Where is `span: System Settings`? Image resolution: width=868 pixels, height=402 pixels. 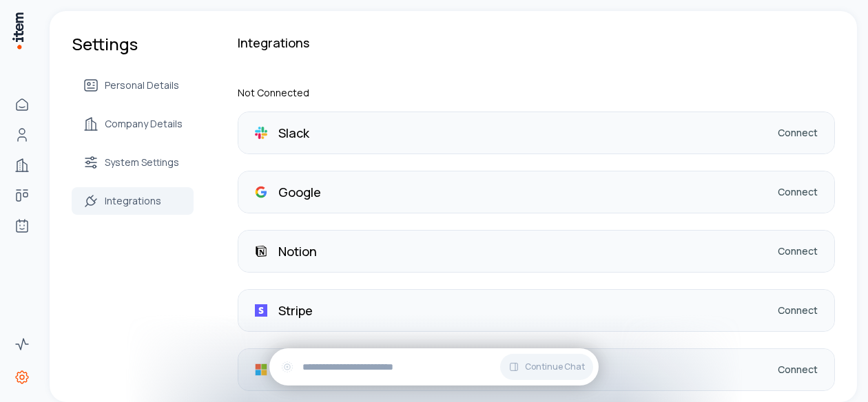
span: System Settings is located at coordinates (142, 162).